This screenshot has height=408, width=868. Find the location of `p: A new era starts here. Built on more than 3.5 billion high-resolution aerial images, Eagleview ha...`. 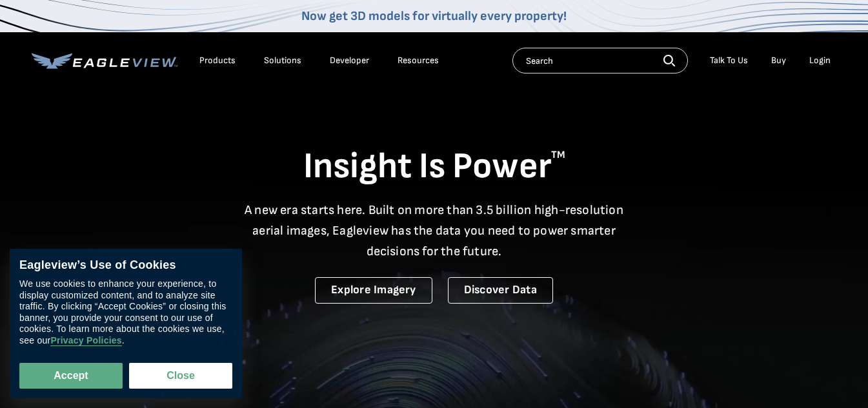

p: A new era starts here. Built on more than 3.5 billion high-resolution aerial images, Eagleview ha... is located at coordinates (434, 231).